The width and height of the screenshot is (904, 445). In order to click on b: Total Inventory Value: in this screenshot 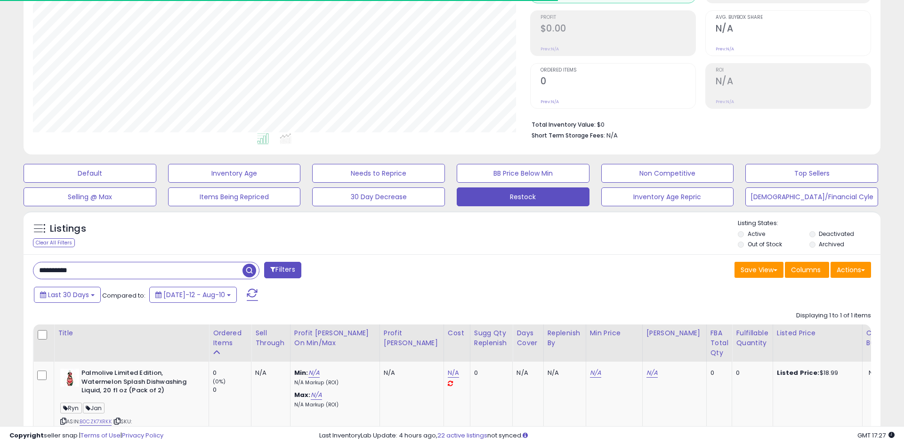, I will do `click(564, 124)`.